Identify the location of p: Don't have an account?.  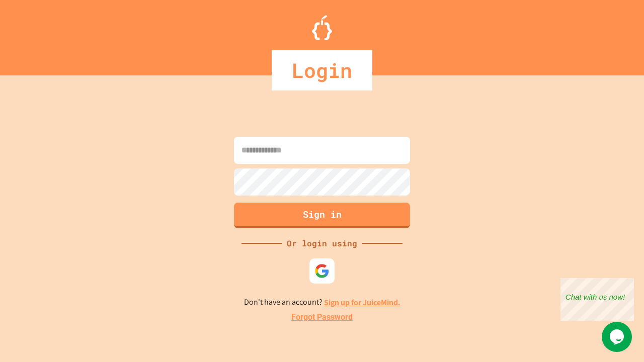
(322, 302).